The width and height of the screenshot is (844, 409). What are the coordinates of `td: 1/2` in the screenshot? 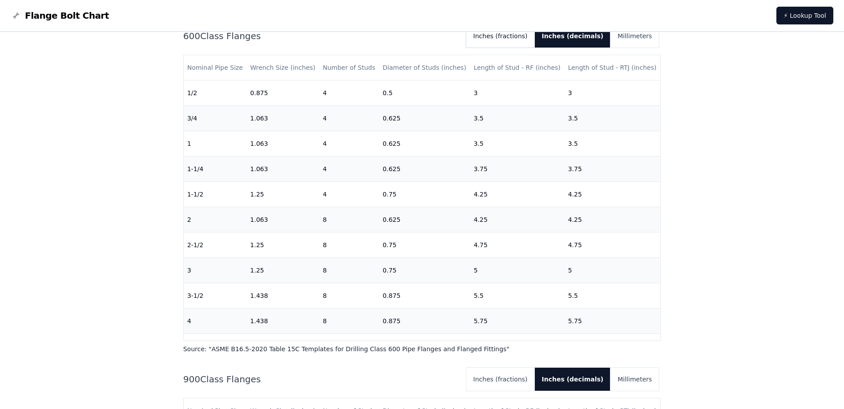 It's located at (215, 93).